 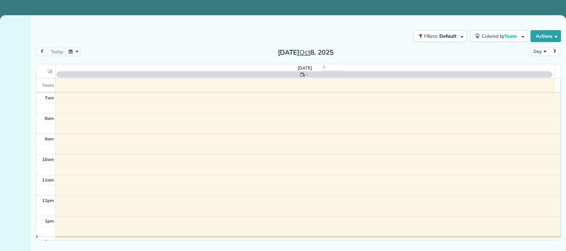 I want to click on span: Filters:, so click(x=431, y=36).